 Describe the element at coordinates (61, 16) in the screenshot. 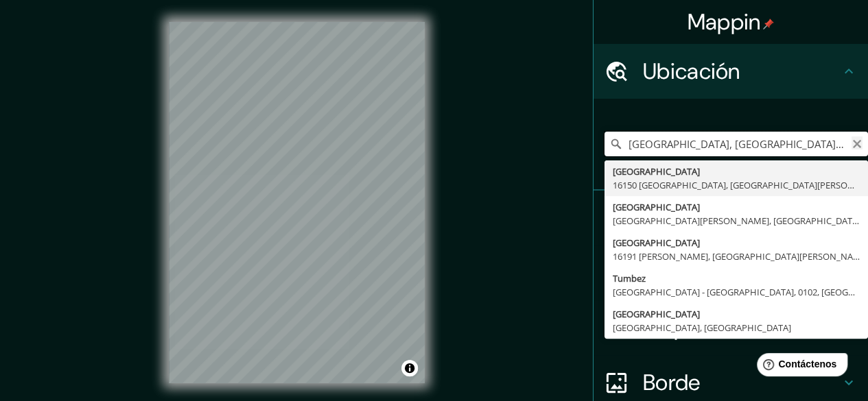

I see `font: Contáctenos` at that location.